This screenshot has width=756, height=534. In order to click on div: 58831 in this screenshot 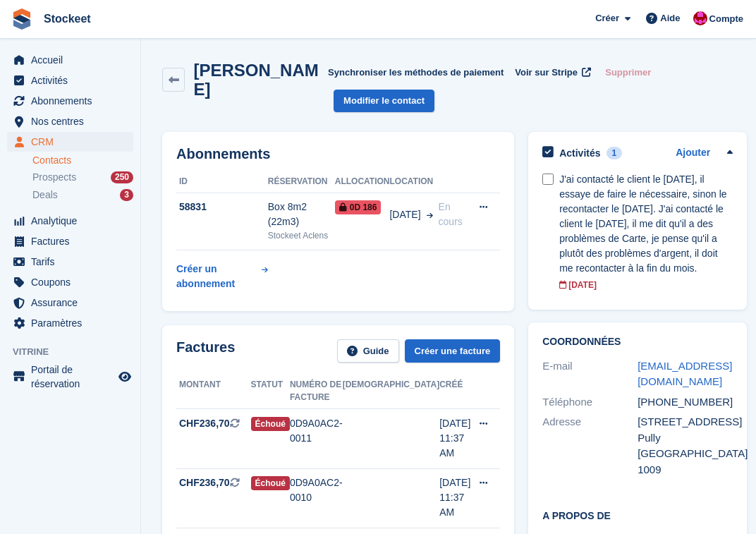, I will do `click(222, 207)`.